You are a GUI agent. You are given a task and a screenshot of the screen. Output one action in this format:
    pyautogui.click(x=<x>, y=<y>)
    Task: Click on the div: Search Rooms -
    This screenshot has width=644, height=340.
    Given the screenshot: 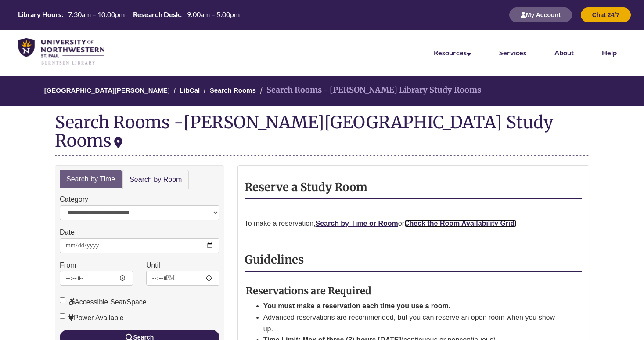 What is the action you would take?
    pyautogui.click(x=322, y=134)
    